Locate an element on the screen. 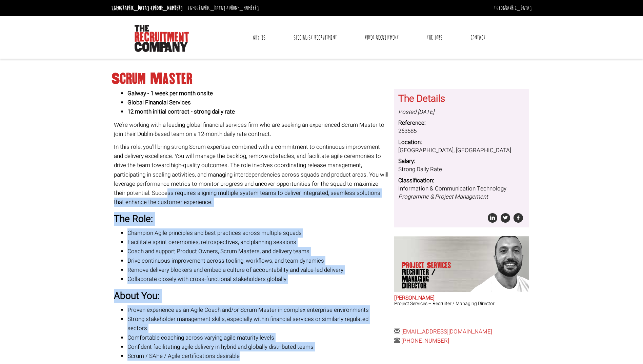 Image resolution: width=643 pixels, height=364 pixels. li: Drive continuous improvement across tooling, workflows, and team dynamics is located at coordinates (258, 261).